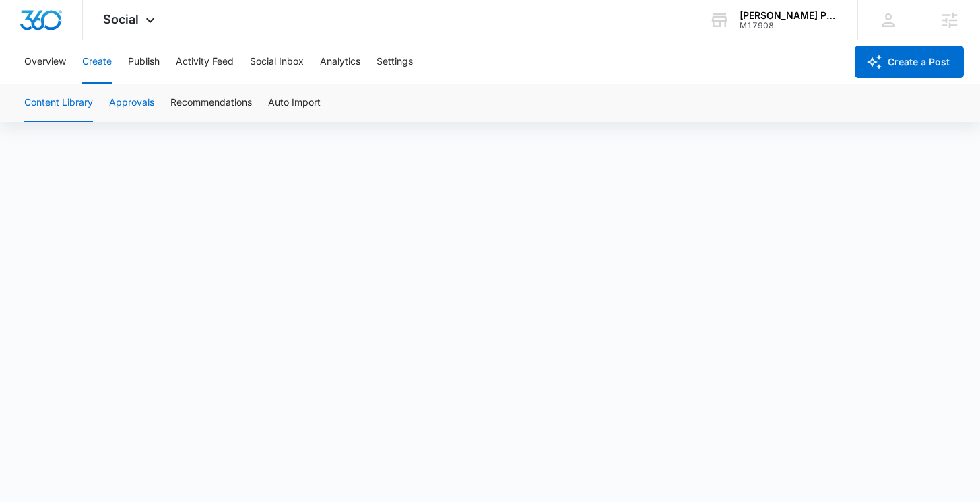  What do you see at coordinates (395, 62) in the screenshot?
I see `button: Settings` at bounding box center [395, 62].